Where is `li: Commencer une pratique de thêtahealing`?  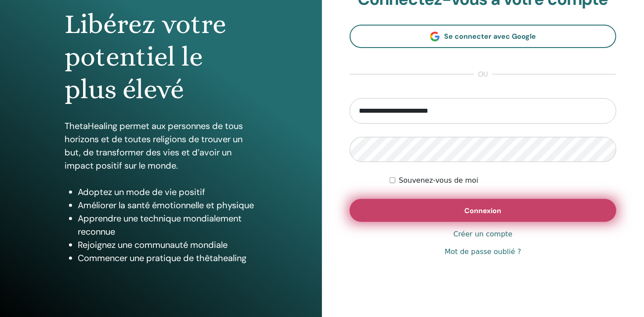 li: Commencer une pratique de thêtahealing is located at coordinates (167, 258).